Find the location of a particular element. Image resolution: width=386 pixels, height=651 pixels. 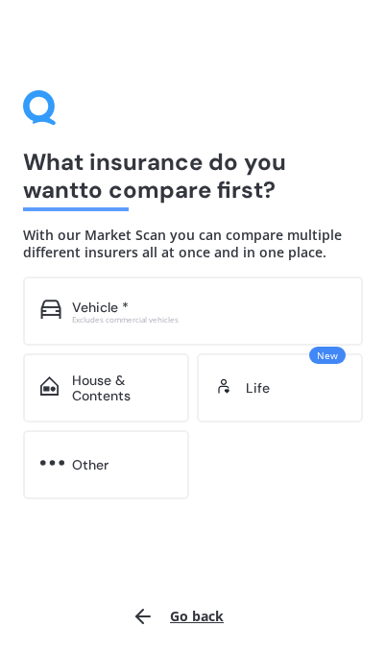

div: Other is located at coordinates (90, 464).